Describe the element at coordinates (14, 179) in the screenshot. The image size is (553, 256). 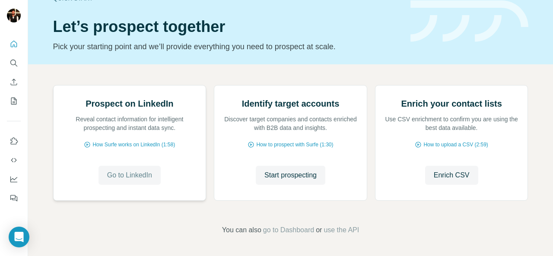
I see `button: Dashboard` at that location.